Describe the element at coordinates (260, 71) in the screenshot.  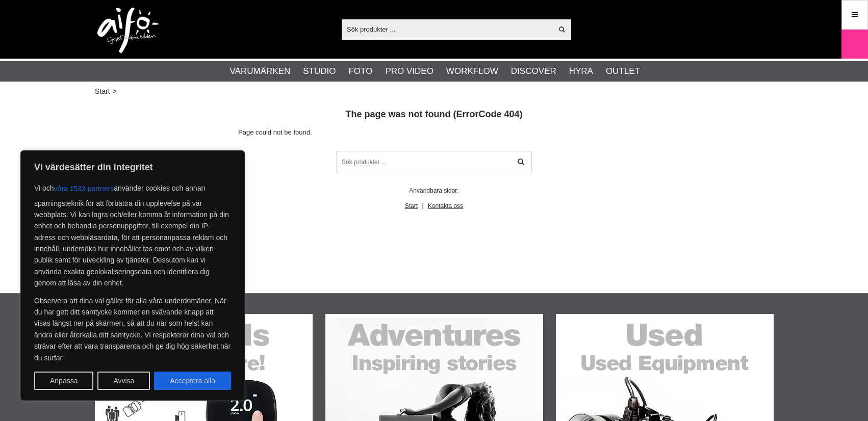
I see `a: Varumärken` at that location.